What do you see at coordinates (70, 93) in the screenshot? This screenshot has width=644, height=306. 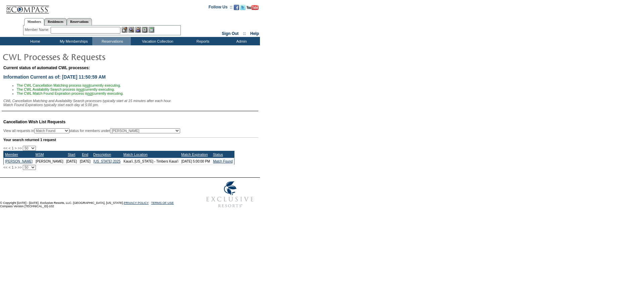 I see `span: The CWL Match Found Expiration process is currently executing.` at bounding box center [70, 93].